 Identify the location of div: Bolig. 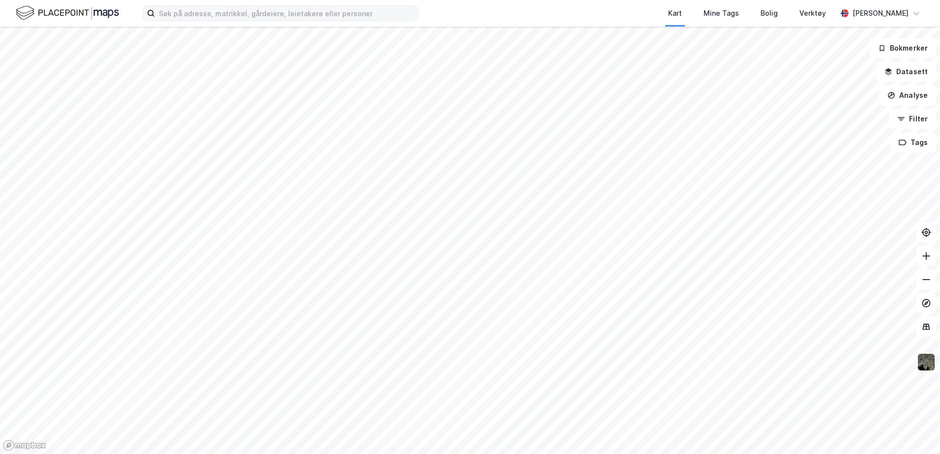
(769, 13).